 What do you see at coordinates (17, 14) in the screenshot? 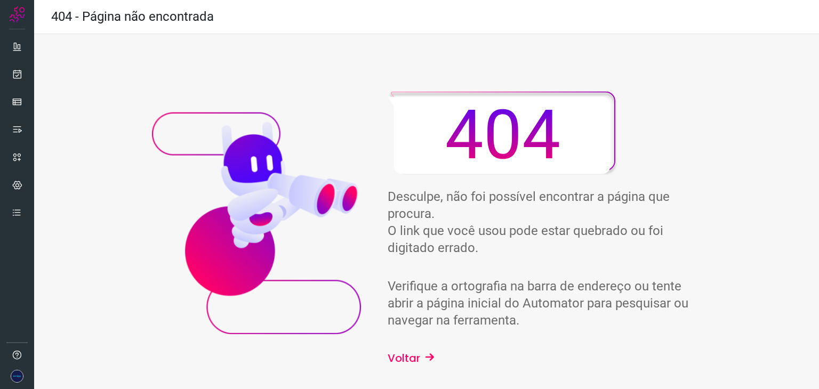
I see `img: Logo` at bounding box center [17, 14].